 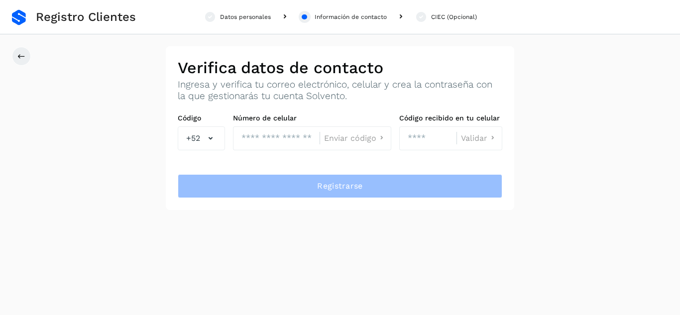 What do you see at coordinates (450, 118) in the screenshot?
I see `label: Código recibido en tu celular` at bounding box center [450, 118].